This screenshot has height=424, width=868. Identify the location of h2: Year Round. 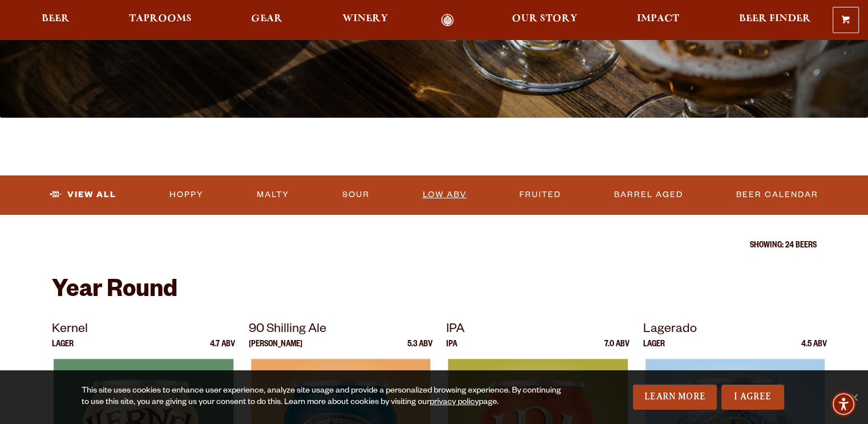
(434, 292).